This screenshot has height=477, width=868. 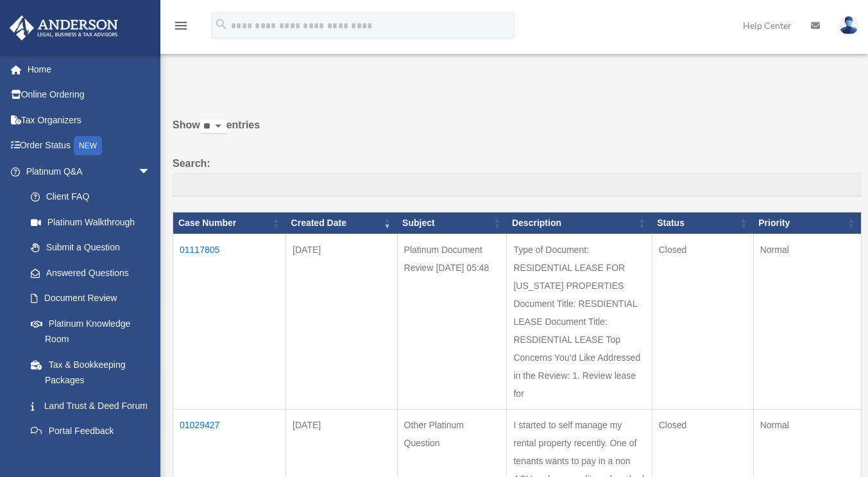 What do you see at coordinates (580, 223) in the screenshot?
I see `th: Description: activate to sort column ascending` at bounding box center [580, 223].